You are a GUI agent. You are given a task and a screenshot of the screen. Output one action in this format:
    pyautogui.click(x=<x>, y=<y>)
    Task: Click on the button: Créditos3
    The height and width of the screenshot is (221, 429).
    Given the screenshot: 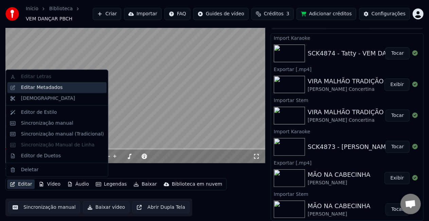 What is the action you would take?
    pyautogui.click(x=273, y=14)
    